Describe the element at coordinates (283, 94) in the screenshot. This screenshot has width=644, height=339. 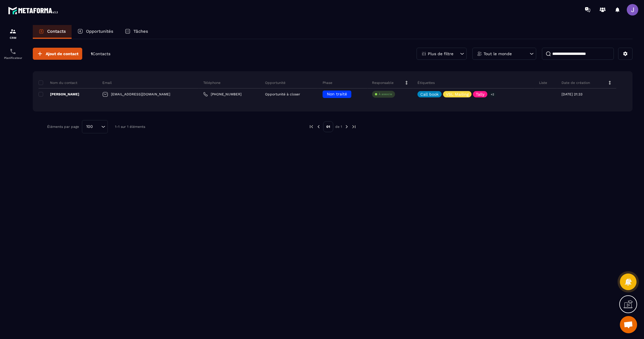
I see `p: Opportunité à closer` at that location.